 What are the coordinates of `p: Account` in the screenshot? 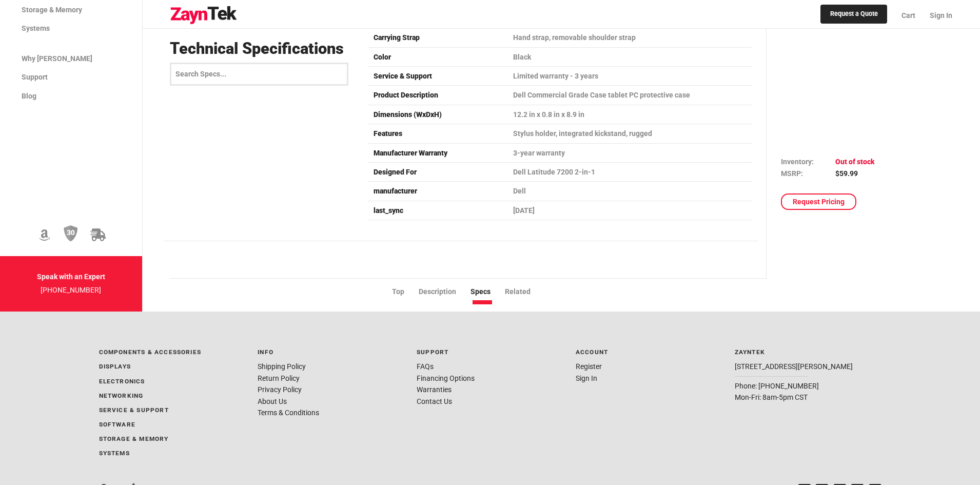 It's located at (649, 352).